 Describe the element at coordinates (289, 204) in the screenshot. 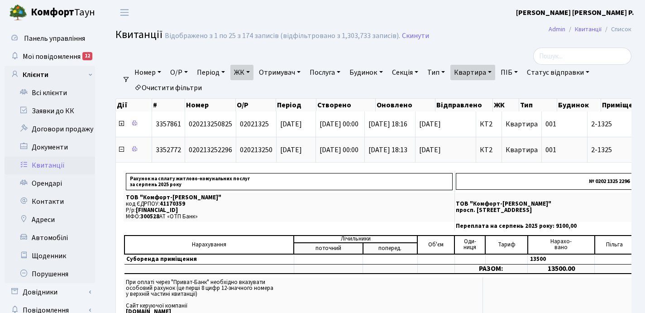

I see `p: код ЄДРПОУ:` at that location.